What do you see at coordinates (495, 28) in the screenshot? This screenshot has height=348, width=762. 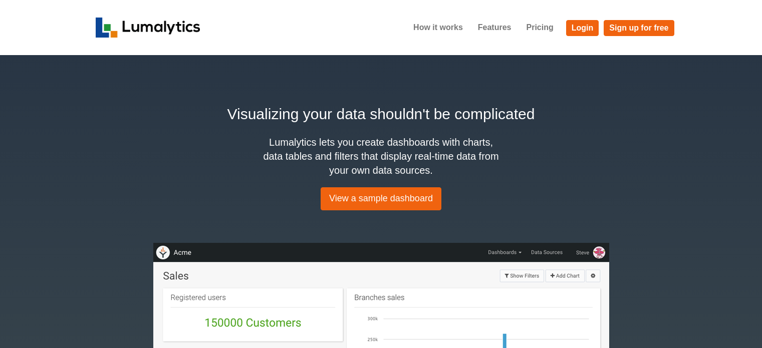 I see `a: Features` at bounding box center [495, 28].